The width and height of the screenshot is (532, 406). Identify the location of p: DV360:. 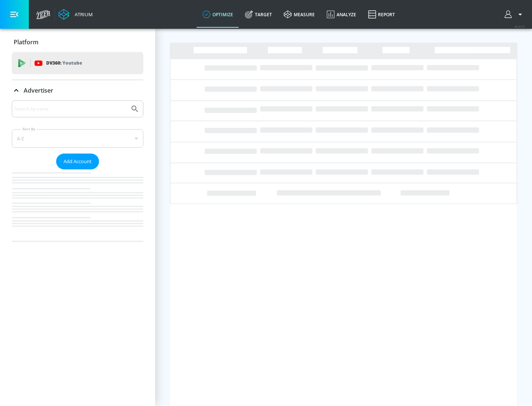
(64, 63).